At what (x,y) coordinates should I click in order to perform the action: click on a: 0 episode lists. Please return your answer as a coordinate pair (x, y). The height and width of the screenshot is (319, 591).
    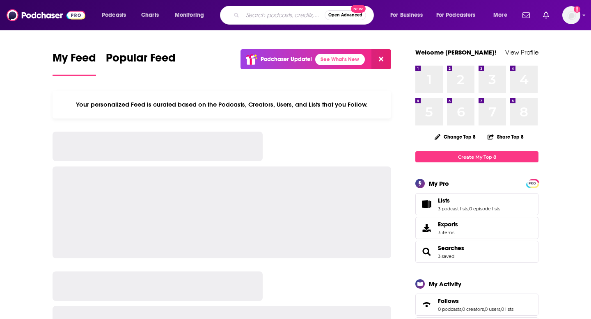
    Looking at the image, I should click on (485, 209).